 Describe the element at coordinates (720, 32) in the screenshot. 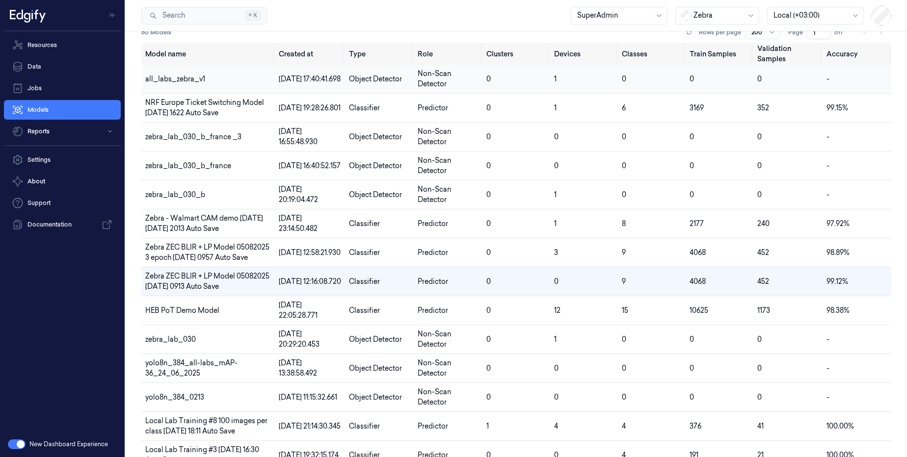

I see `p: Rows per page` at that location.